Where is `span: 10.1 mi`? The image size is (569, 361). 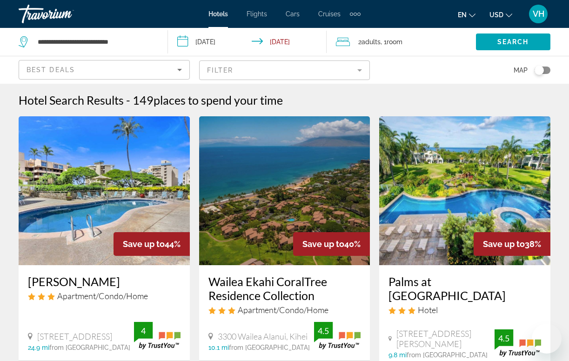
span: 10.1 mi is located at coordinates (219, 348).